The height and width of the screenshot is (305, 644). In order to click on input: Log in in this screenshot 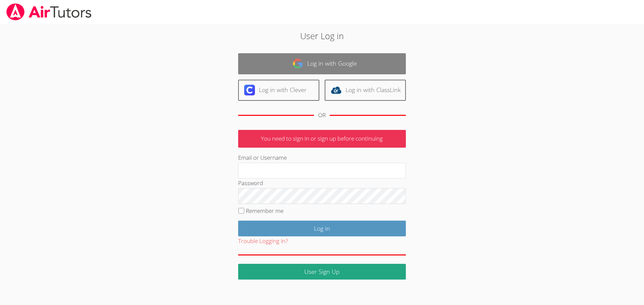, I will do `click(322, 228)`.